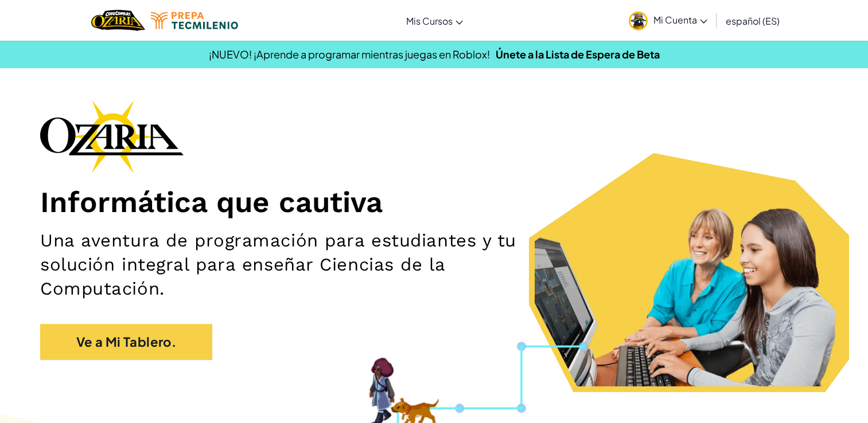 This screenshot has height=423, width=868. What do you see at coordinates (194, 21) in the screenshot?
I see `img: Tecmilenio logo` at bounding box center [194, 21].